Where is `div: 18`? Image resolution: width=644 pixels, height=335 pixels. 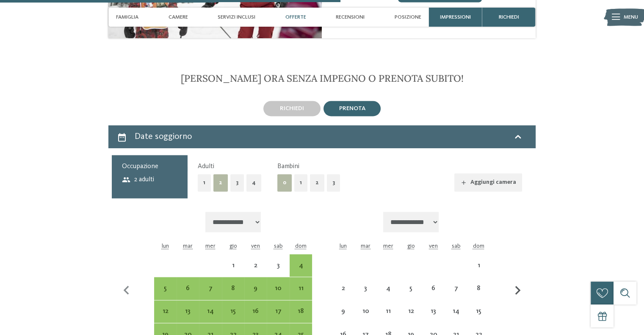
div: 18 is located at coordinates (301, 318).